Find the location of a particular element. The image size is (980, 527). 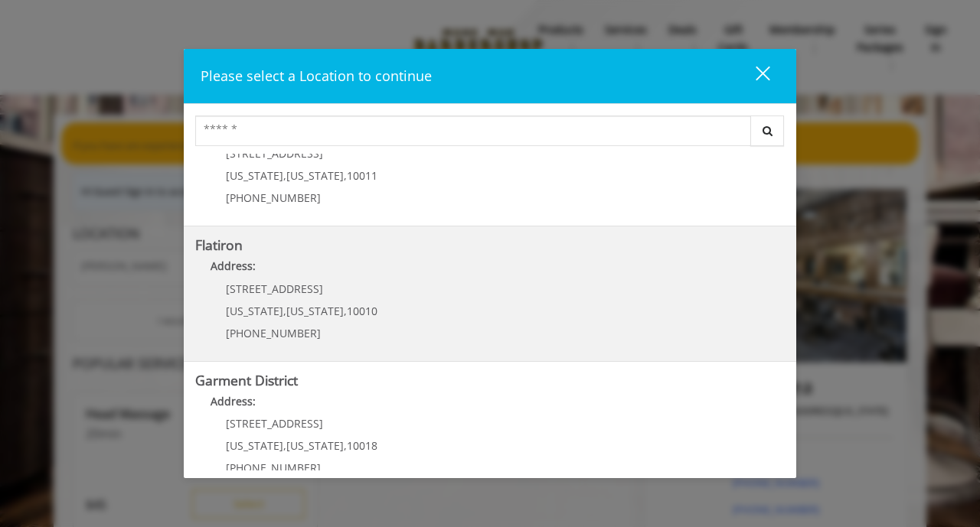

span: 10018 is located at coordinates (362, 445).